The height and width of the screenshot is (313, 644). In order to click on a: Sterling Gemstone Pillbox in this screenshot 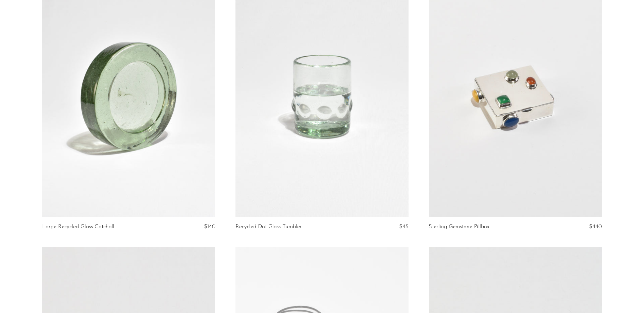, I will do `click(459, 227)`.